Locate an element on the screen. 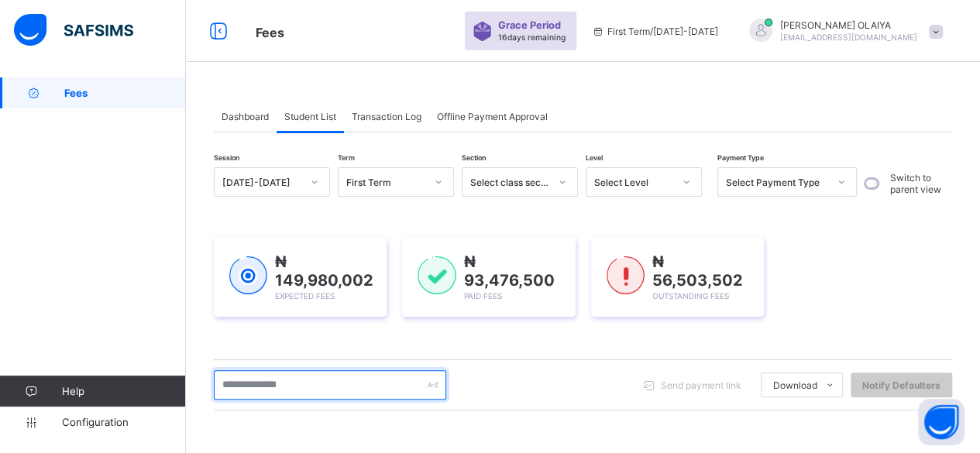 The image size is (980, 453). span: 16 days remaining is located at coordinates (532, 37).